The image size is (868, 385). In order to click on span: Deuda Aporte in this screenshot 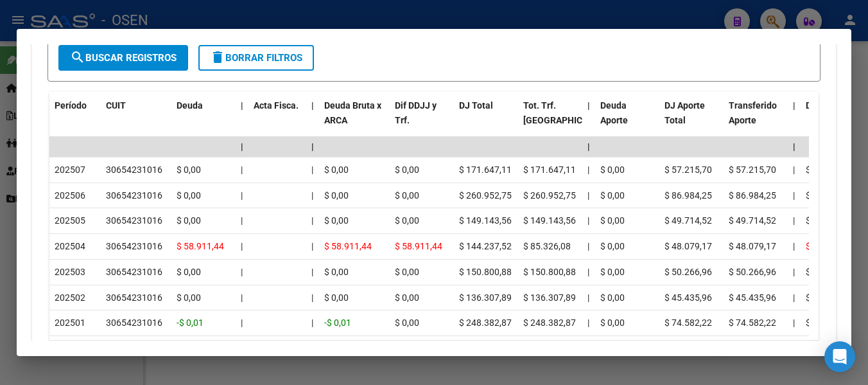, I will do `click(614, 112)`.